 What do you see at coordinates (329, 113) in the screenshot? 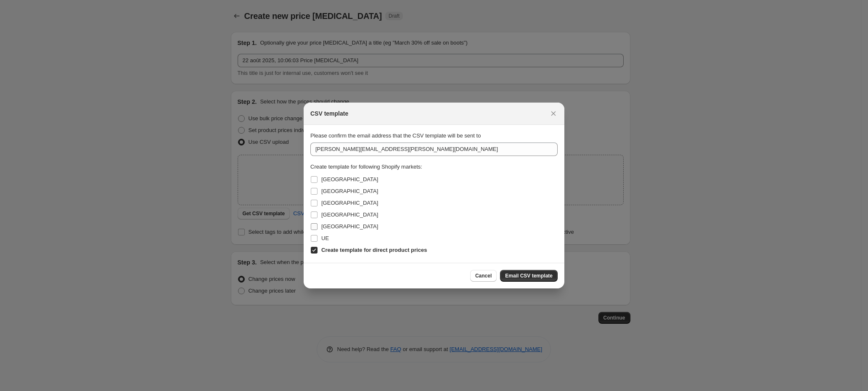
I see `h2: CSV template` at bounding box center [329, 113].